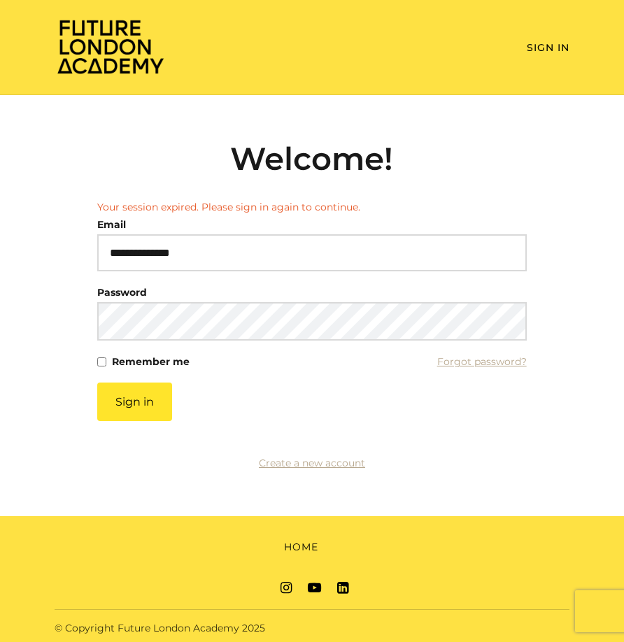 The image size is (624, 642). I want to click on li: Your session expired. Please sign in again to continue., so click(311, 207).